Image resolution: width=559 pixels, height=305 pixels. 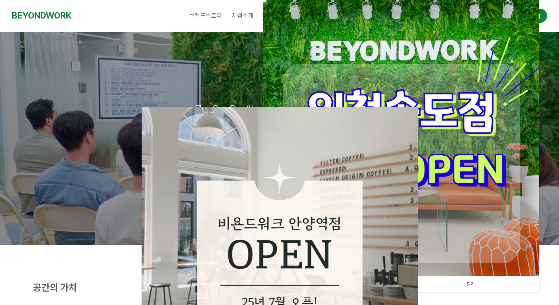 I want to click on a: 닫기, so click(x=470, y=284).